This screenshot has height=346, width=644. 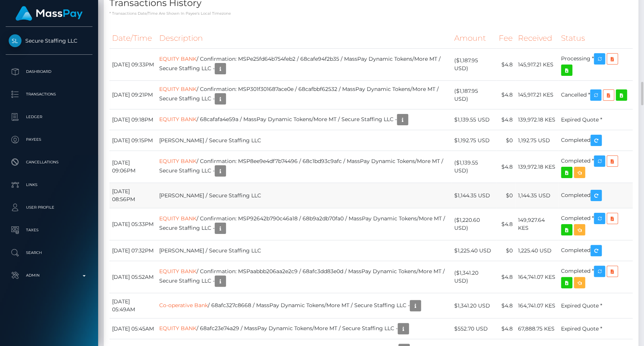 I want to click on td: / Confirmation: MSPaabbb206aa2e2c9 / 68afc3dd83e0d / MassPay Dynamic Tokens/More MT / Secure Staf..., so click(x=304, y=277).